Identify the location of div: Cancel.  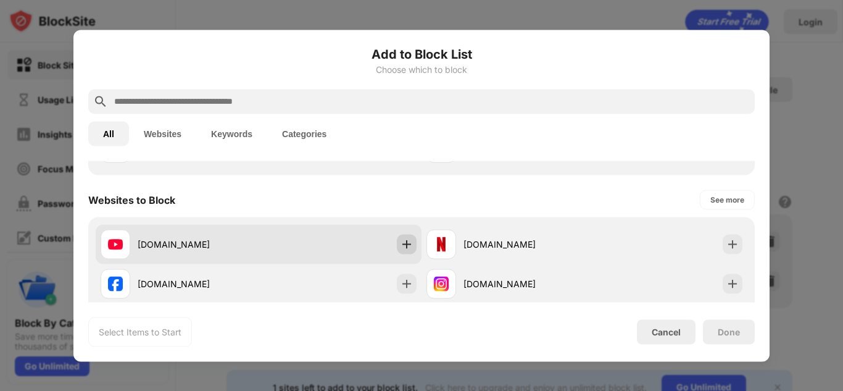
(666, 331).